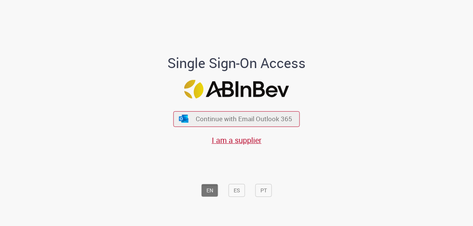 This screenshot has height=226, width=473. Describe the element at coordinates (263, 190) in the screenshot. I see `button: PT` at that location.